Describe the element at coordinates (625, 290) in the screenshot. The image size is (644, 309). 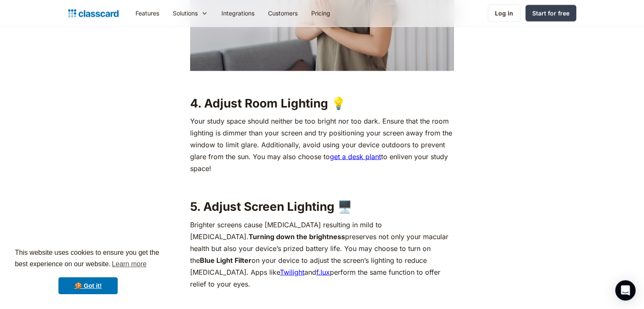
I see `div: Open Intercom Messenger` at that location.